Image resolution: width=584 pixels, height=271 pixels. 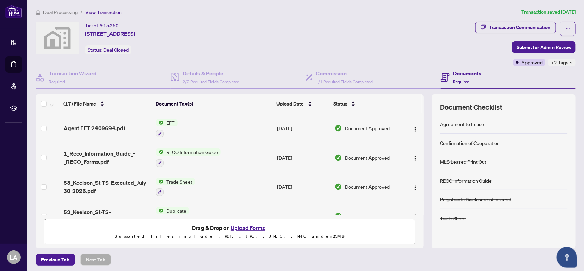 I want to click on div: RECO Information Guide, so click(x=466, y=180).